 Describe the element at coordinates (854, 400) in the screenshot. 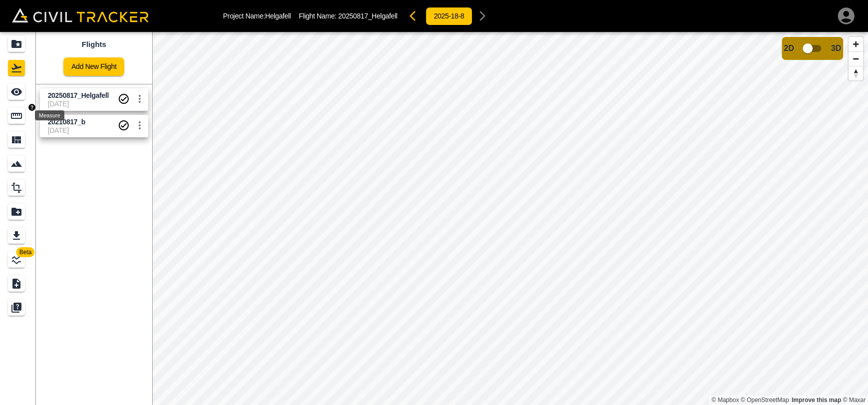

I see `a: Maxar` at that location.